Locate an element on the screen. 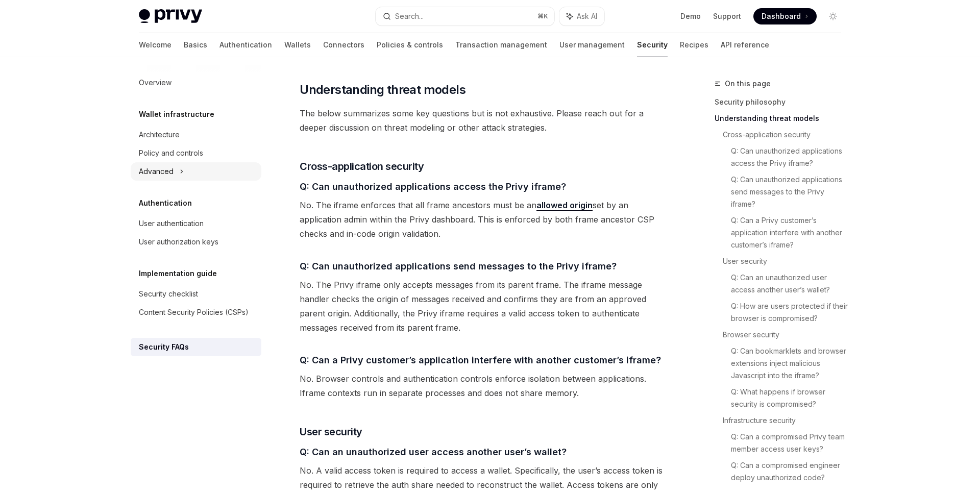  a: Support is located at coordinates (727, 16).